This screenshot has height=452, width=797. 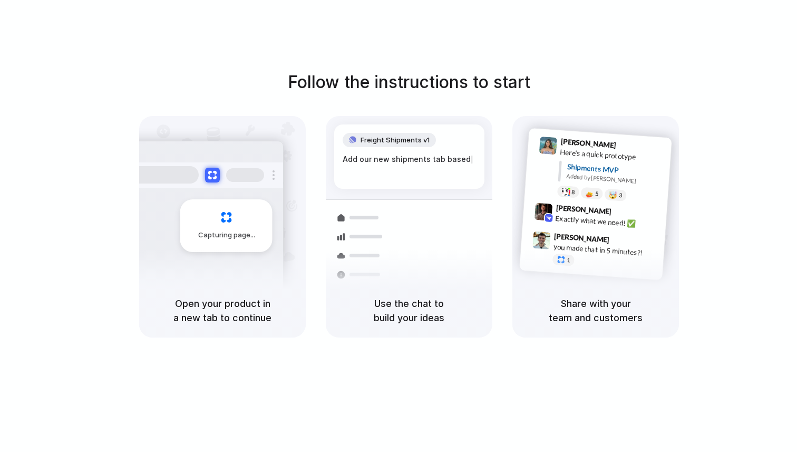 What do you see at coordinates (573, 191) in the screenshot?
I see `span: 8` at bounding box center [573, 191].